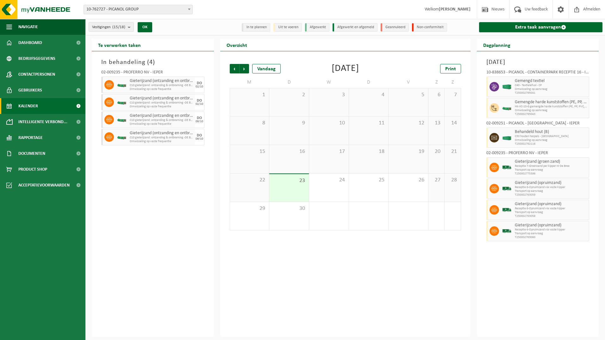 Image resolution: width=605 pixels, height=340 pixels. Describe the element at coordinates (138, 10) in the screenshot. I see `span: 10-762727 - PICANOL GROUP` at that location.